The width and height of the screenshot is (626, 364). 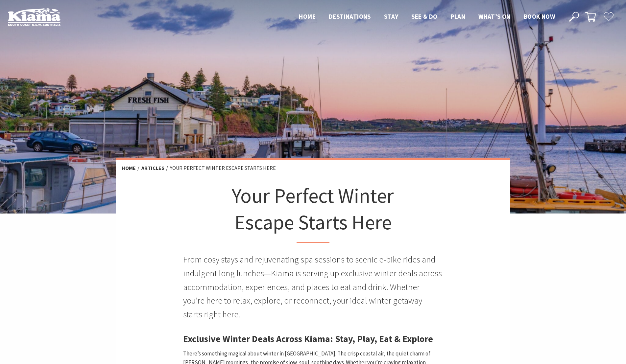 What do you see at coordinates (153, 168) in the screenshot?
I see `a: Articles` at bounding box center [153, 168].